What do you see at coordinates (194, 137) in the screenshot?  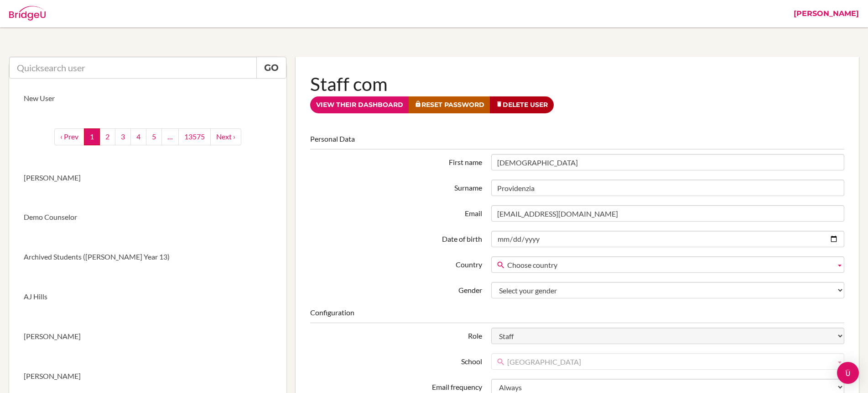 I see `a: 13575` at bounding box center [194, 137].